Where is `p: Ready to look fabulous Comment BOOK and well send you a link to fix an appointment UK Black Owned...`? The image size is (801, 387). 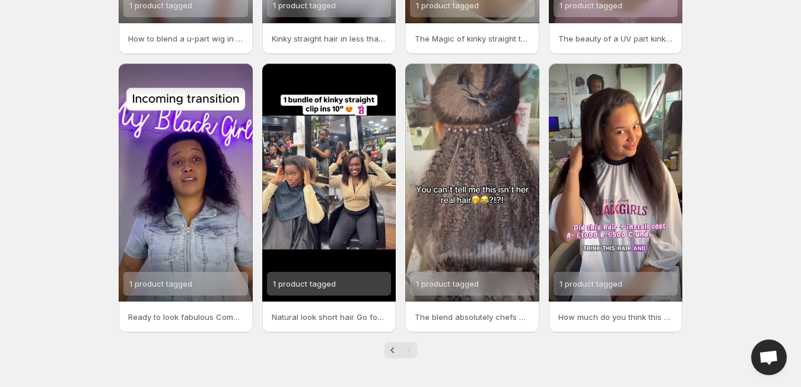
p: Ready to look fabulous Comment BOOK and well send you a link to fix an appointment UK Black Owned... is located at coordinates (186, 317).